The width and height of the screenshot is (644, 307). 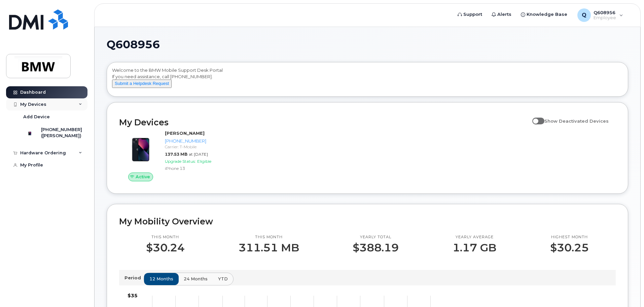 I want to click on p: Yearly total, so click(x=376, y=237).